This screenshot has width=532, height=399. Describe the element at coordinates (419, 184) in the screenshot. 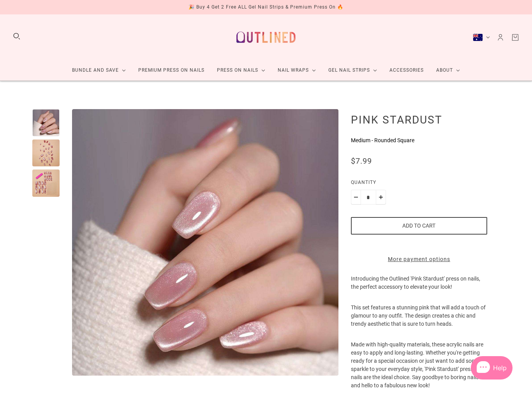

I see `label: Quantity` at that location.